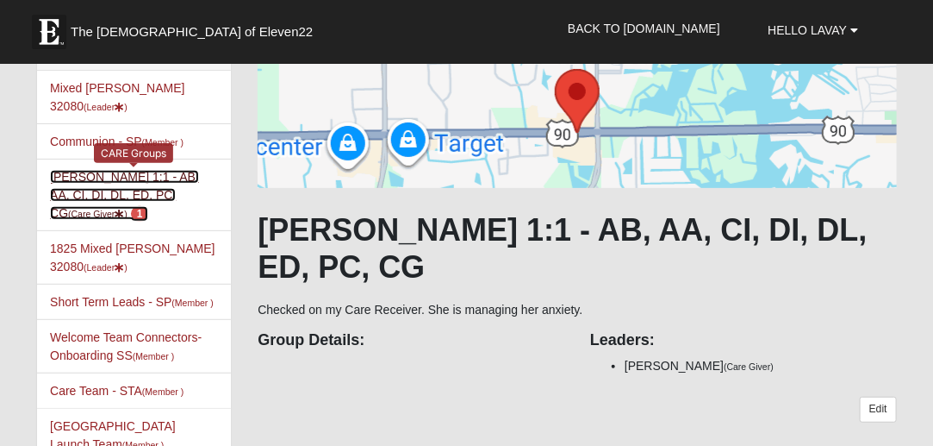 The image size is (933, 446). Describe the element at coordinates (749, 366) in the screenshot. I see `small: (Care Giver)` at that location.